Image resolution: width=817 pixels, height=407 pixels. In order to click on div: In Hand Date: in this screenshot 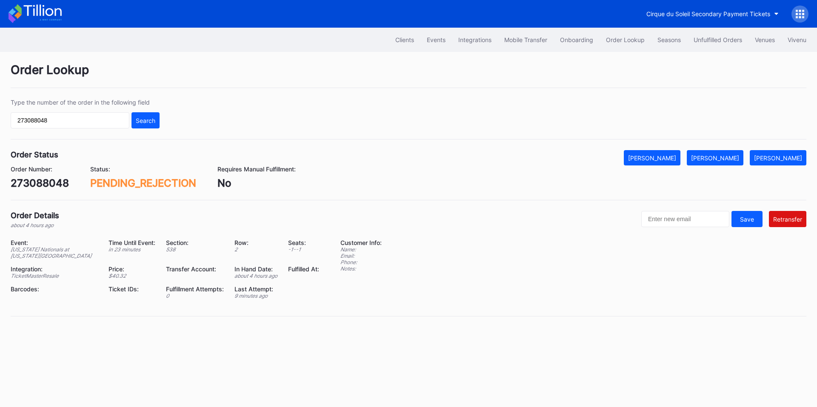, I will do `click(256, 269)`.